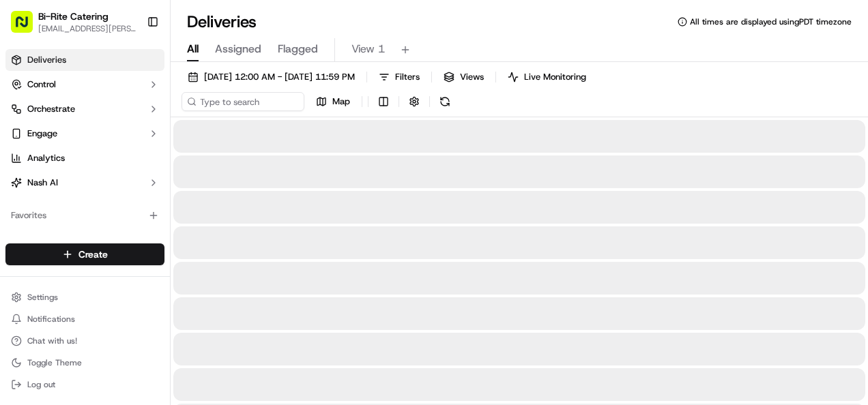 This screenshot has width=868, height=405. What do you see at coordinates (238, 49) in the screenshot?
I see `span: Assigned` at bounding box center [238, 49].